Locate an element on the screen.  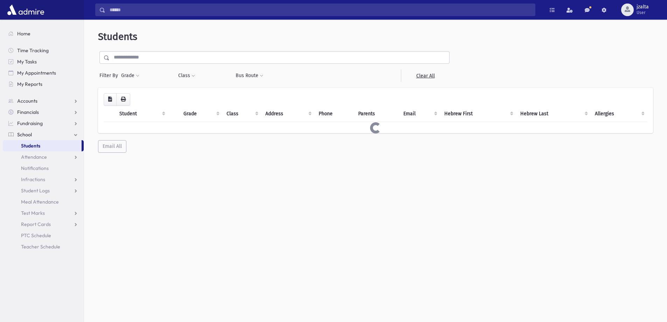
span: Fundraising is located at coordinates (30, 123).